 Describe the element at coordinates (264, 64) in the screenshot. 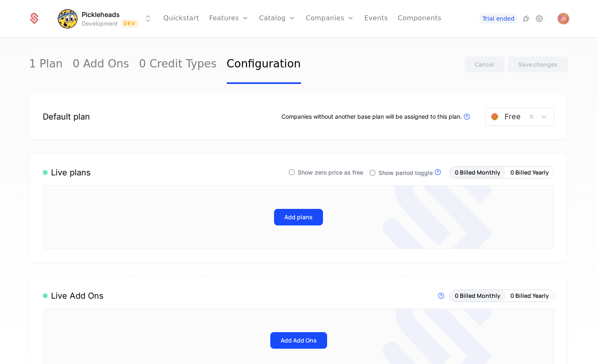

I see `a: Configuration` at that location.